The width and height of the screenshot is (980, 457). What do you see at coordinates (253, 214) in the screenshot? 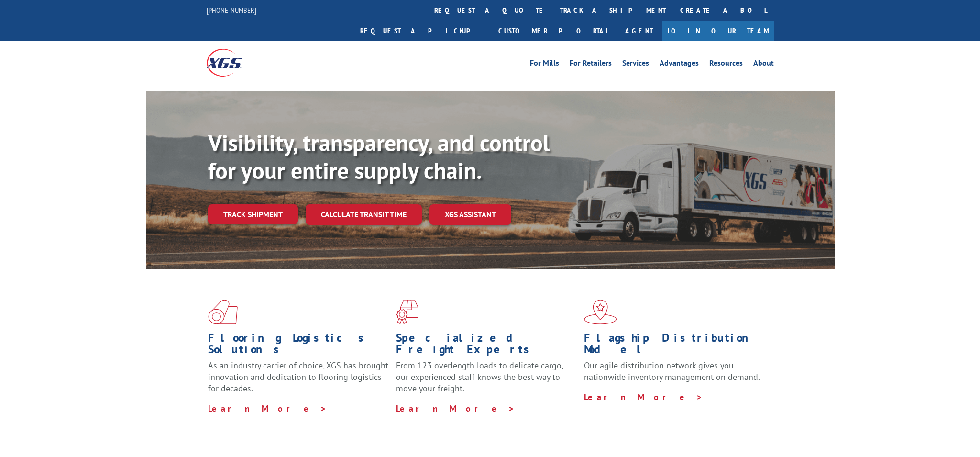
I see `a: Track shipment` at bounding box center [253, 214].